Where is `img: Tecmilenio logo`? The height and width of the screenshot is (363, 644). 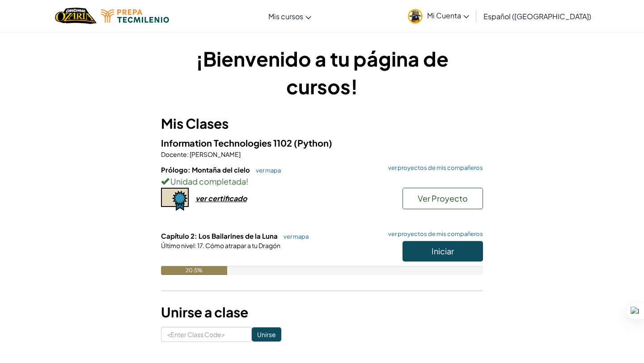 img: Tecmilenio logo is located at coordinates (135, 16).